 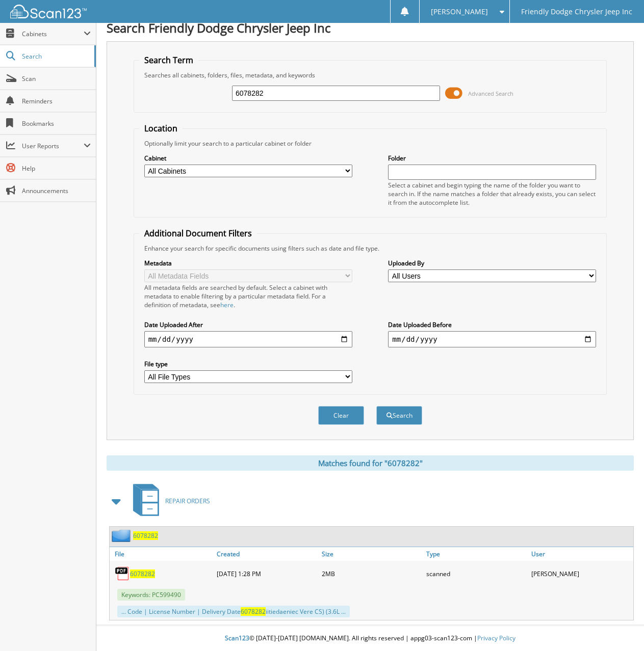 What do you see at coordinates (226, 304) in the screenshot?
I see `a: here` at bounding box center [226, 304].